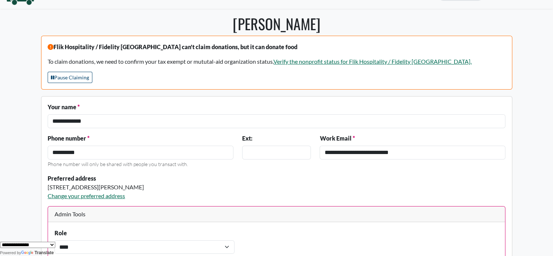  What do you see at coordinates (28, 253) in the screenshot?
I see `img: Google Translate` at bounding box center [28, 253].